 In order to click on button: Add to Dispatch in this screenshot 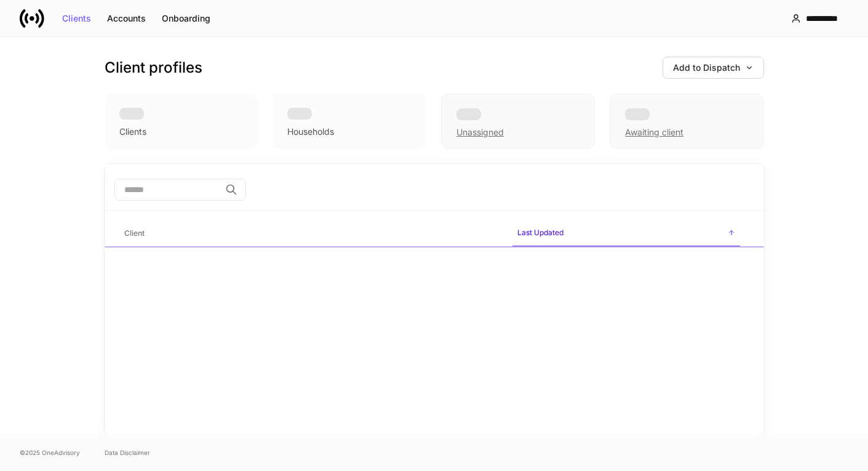, I will do `click(713, 68)`.